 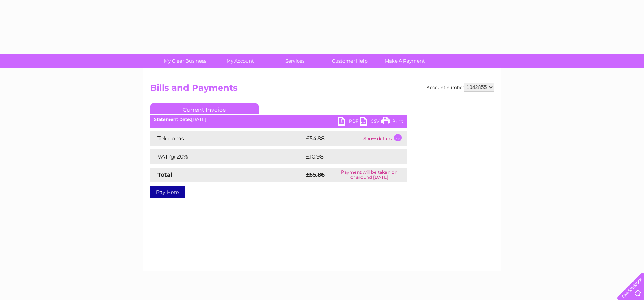 What do you see at coordinates (405, 61) in the screenshot?
I see `a: Make A Payment` at bounding box center [405, 61].